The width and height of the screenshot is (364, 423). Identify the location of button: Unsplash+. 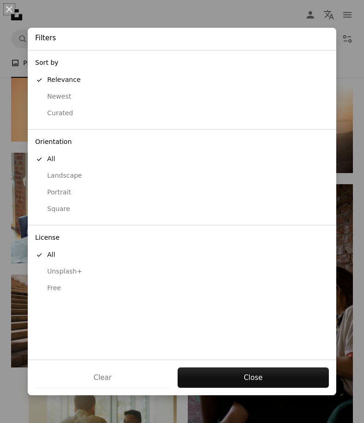
(182, 271).